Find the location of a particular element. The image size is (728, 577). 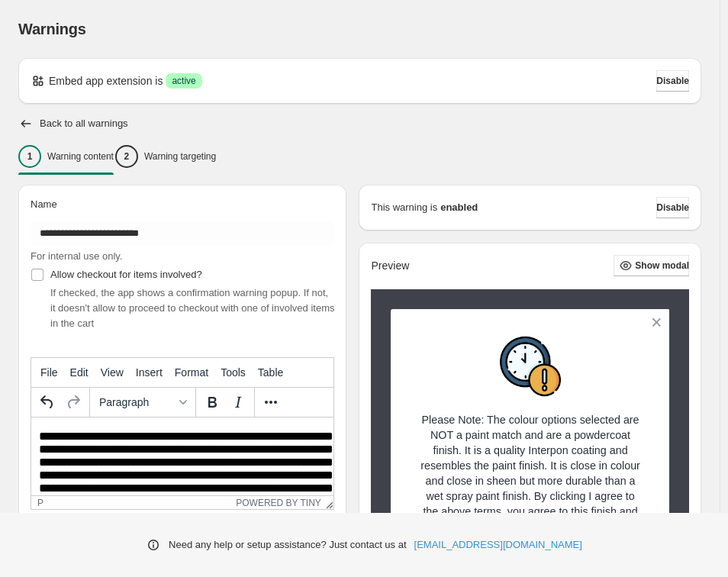

span: Warnings is located at coordinates (52, 29).